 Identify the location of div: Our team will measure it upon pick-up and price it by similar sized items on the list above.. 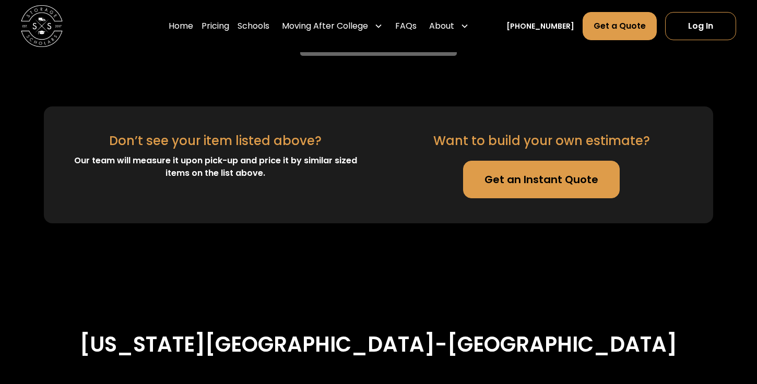
(215, 167).